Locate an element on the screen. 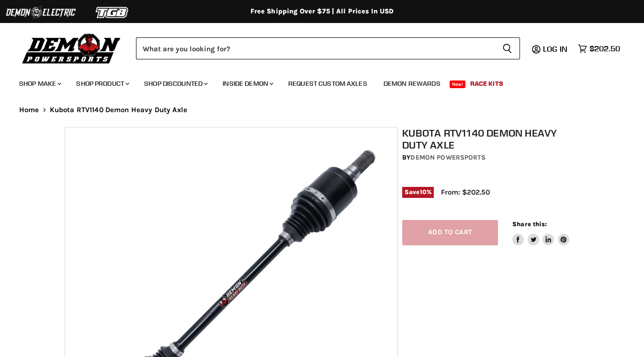 This screenshot has width=644, height=357. a: Race Kits is located at coordinates (487, 83).